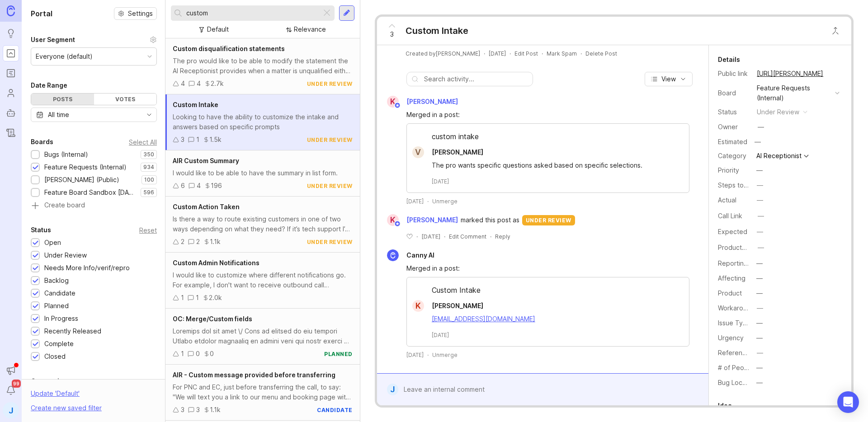 The image size is (868, 422). I want to click on p: 596, so click(148, 193).